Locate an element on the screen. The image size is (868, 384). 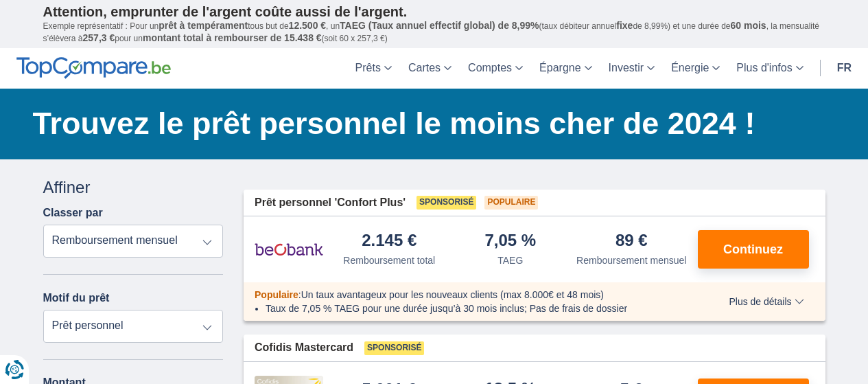
div: Remboursement mensuel is located at coordinates (631, 260).